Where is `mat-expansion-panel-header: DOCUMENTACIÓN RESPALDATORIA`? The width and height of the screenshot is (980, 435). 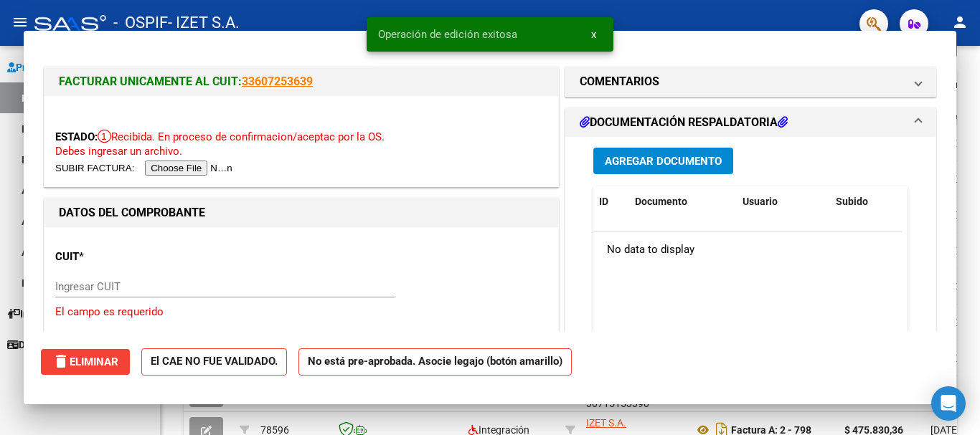
mat-expansion-panel-header: DOCUMENTACIÓN RESPALDATORIA is located at coordinates (751, 123).